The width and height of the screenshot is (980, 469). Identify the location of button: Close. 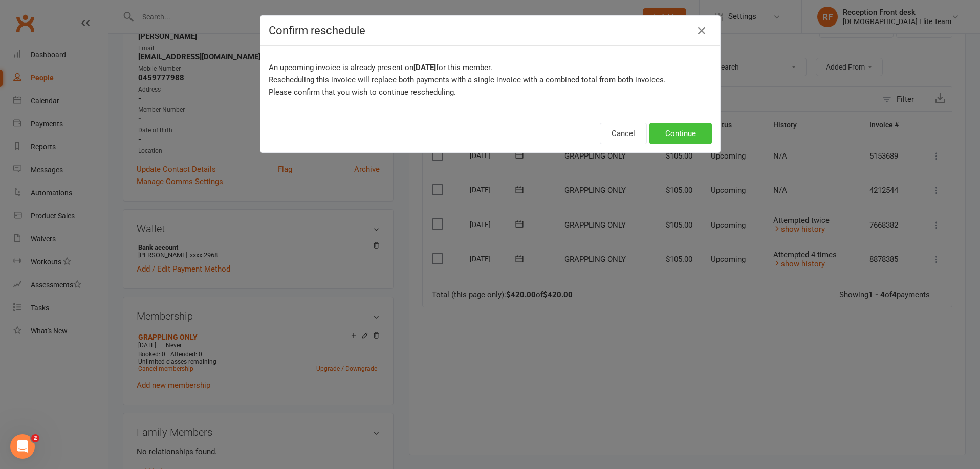
(702, 31).